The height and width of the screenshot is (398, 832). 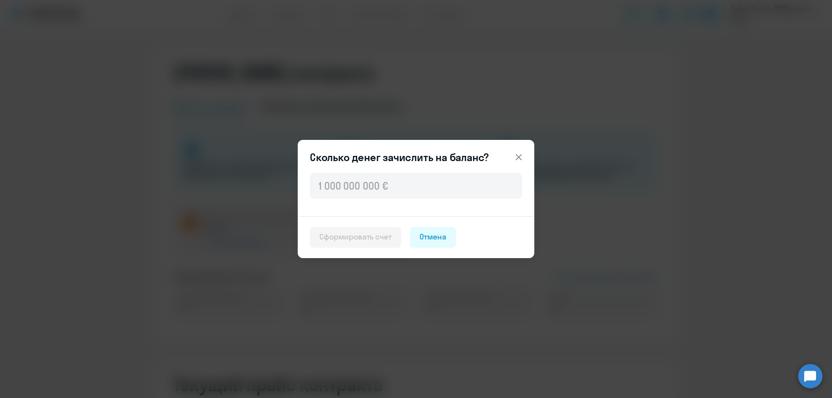 What do you see at coordinates (416, 157) in the screenshot?
I see `header: Сколько денег зачислить на баланс?` at bounding box center [416, 157].